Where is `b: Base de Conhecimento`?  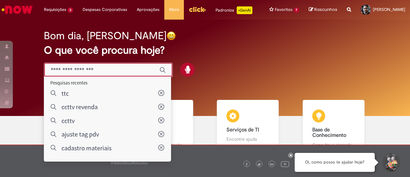 b: Base de Conhecimento is located at coordinates (329, 132).